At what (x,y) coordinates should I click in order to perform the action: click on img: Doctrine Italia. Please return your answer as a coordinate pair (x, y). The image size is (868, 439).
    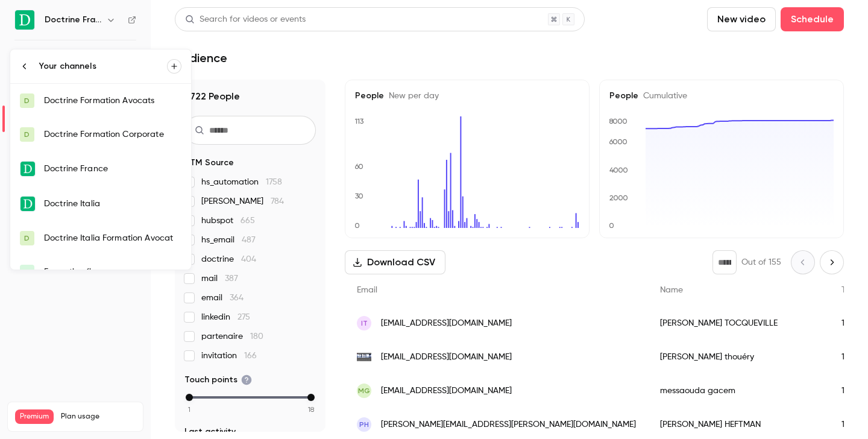
    Looking at the image, I should click on (27, 203).